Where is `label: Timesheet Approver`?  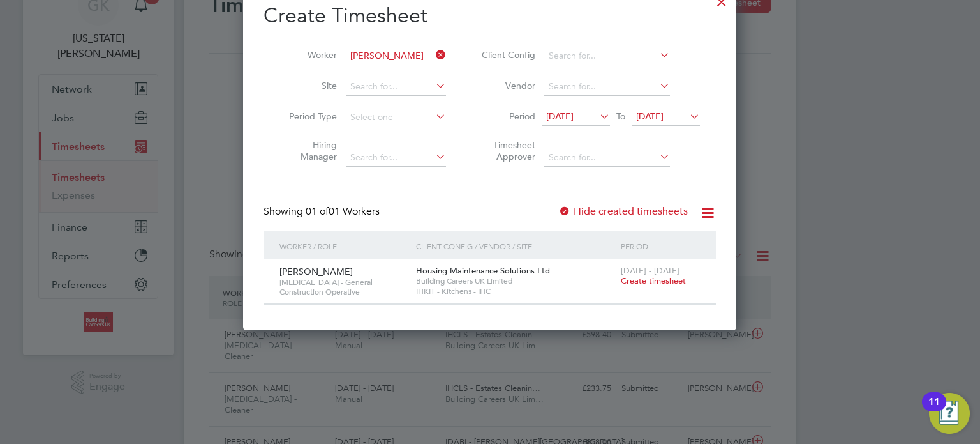 label: Timesheet Approver is located at coordinates (506, 150).